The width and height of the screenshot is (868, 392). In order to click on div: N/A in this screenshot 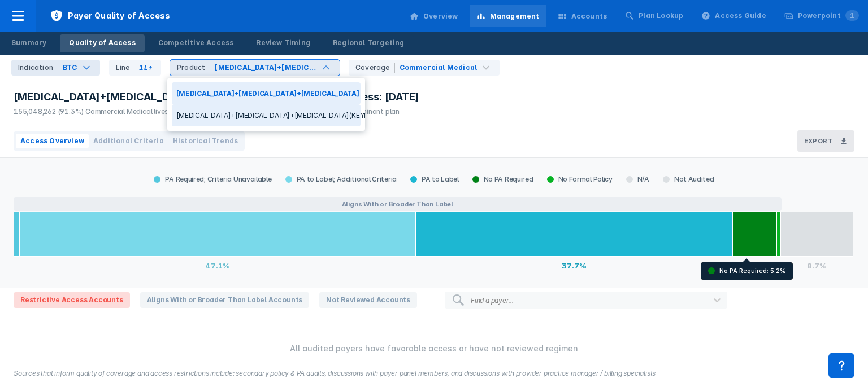, I will do `click(637, 179)`.